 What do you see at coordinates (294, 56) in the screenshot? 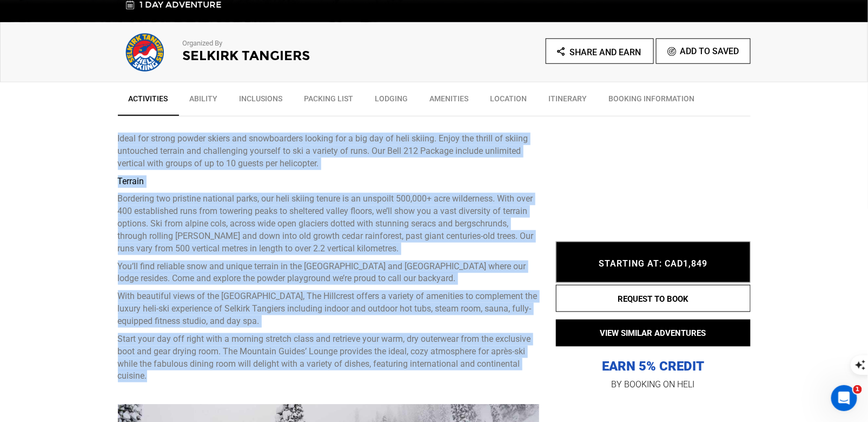
I see `h2: Selkirk Tangiers` at bounding box center [294, 56].